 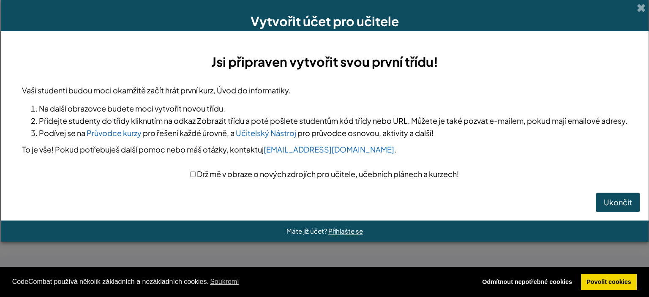 What do you see at coordinates (333, 108) in the screenshot?
I see `li: Na další obrazovce budete moci vytvořit novou třídu.` at bounding box center [333, 108].